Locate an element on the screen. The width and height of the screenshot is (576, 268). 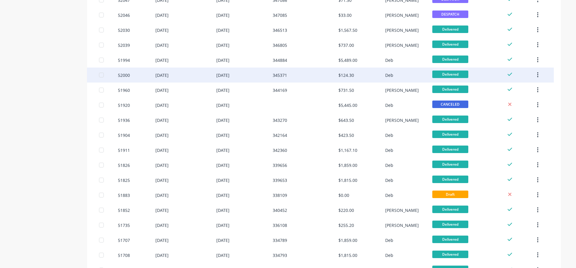
div: $0.00 is located at coordinates (344, 195).